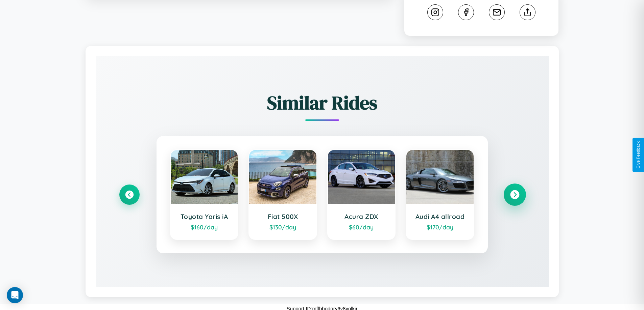  Describe the element at coordinates (204, 195) in the screenshot. I see `a: Toyota Yaris iA$160/day` at that location.